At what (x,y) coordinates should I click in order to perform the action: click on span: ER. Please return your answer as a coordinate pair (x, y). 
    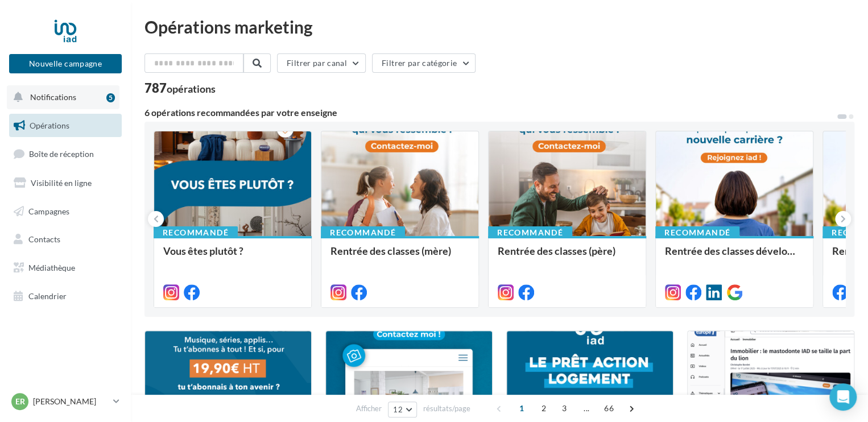
    Looking at the image, I should click on (20, 401).